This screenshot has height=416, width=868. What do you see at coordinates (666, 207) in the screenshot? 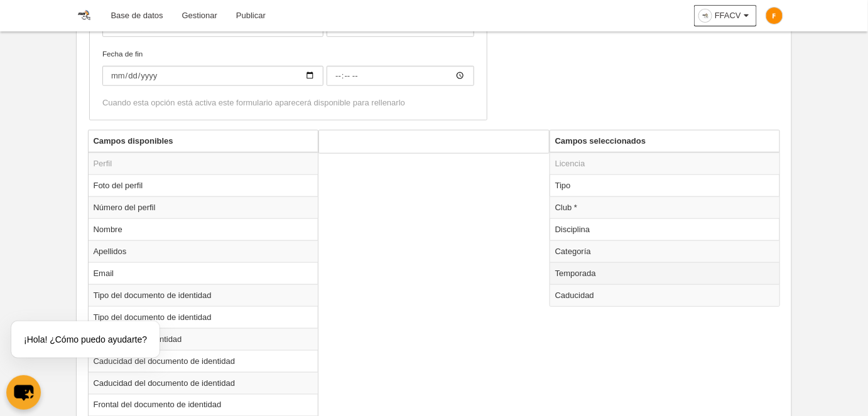
I see `td: Club *` at bounding box center [666, 207].